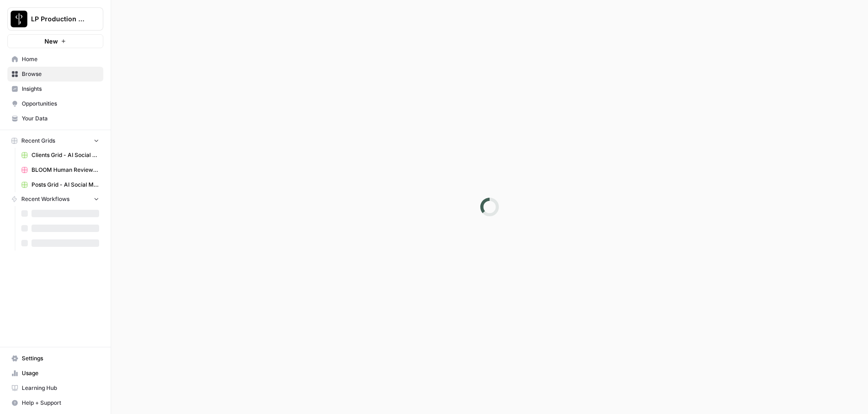 This screenshot has width=868, height=414. What do you see at coordinates (60, 59) in the screenshot?
I see `span: Home` at bounding box center [60, 59].